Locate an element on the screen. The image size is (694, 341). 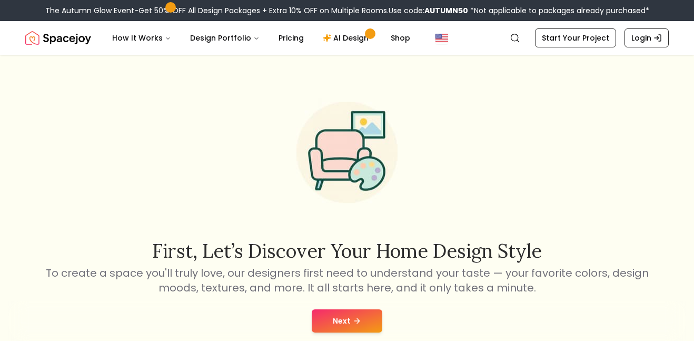
img: United States is located at coordinates (442, 38).